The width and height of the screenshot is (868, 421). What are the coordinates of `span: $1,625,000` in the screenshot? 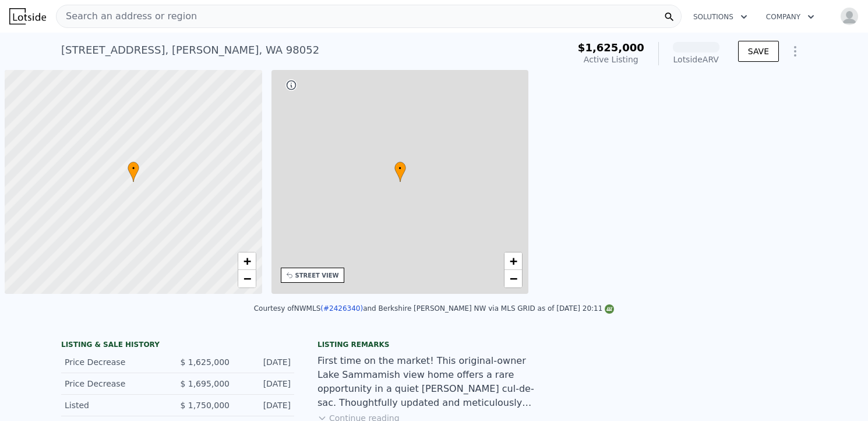 It's located at (611, 47).